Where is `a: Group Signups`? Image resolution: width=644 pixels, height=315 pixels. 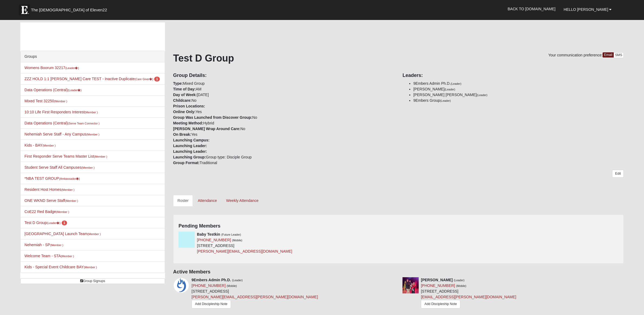 a: Group Signups is located at coordinates (92, 281).